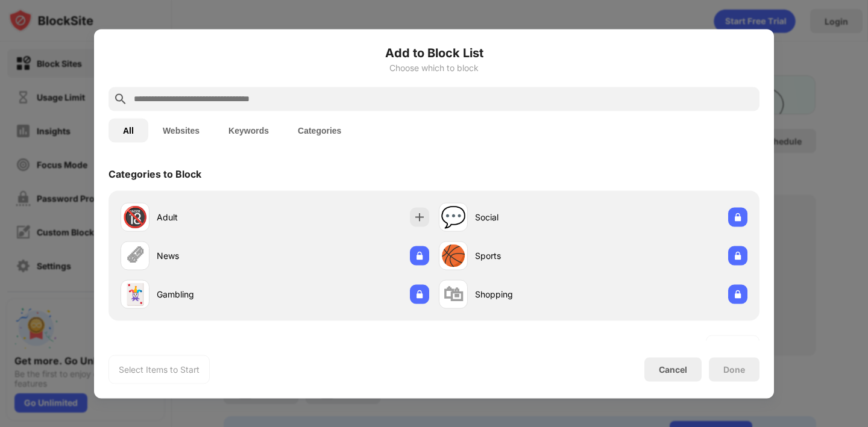  I want to click on button: Websites, so click(181, 130).